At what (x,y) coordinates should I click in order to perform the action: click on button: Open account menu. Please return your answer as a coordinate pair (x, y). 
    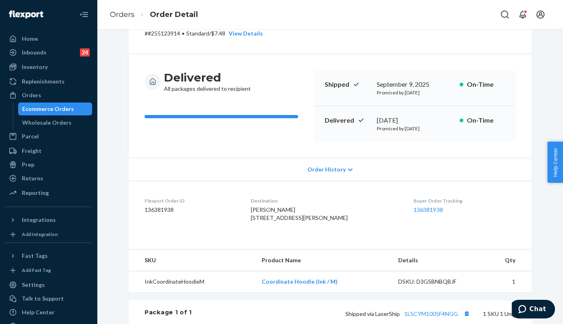
    Looking at the image, I should click on (540, 15).